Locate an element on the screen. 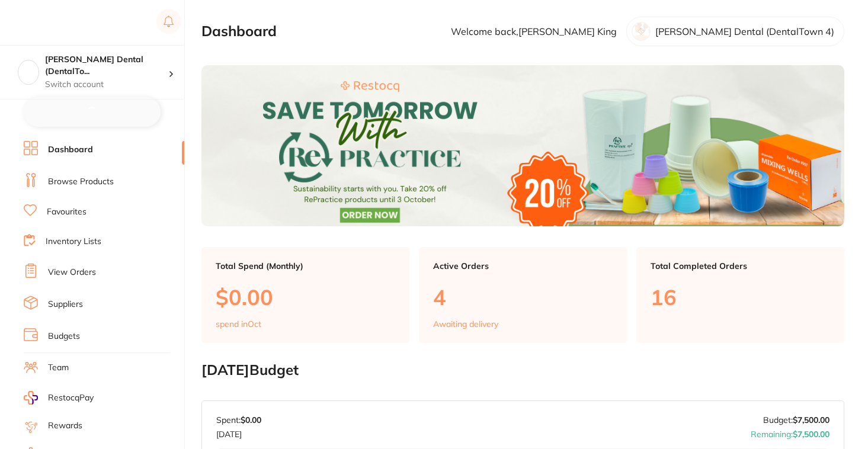  a: RestocqPay is located at coordinates (58, 397).